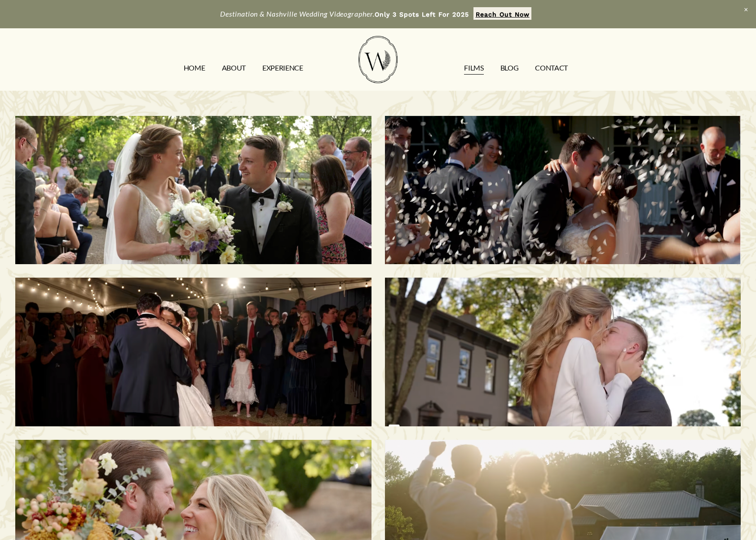 This screenshot has width=756, height=540. What do you see at coordinates (551, 68) in the screenshot?
I see `a: CONTACT` at bounding box center [551, 68].